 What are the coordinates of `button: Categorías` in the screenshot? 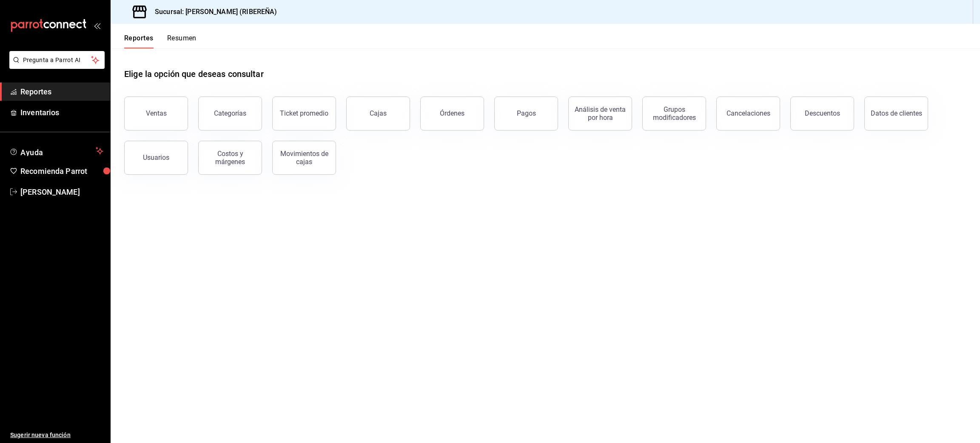 It's located at (230, 113).